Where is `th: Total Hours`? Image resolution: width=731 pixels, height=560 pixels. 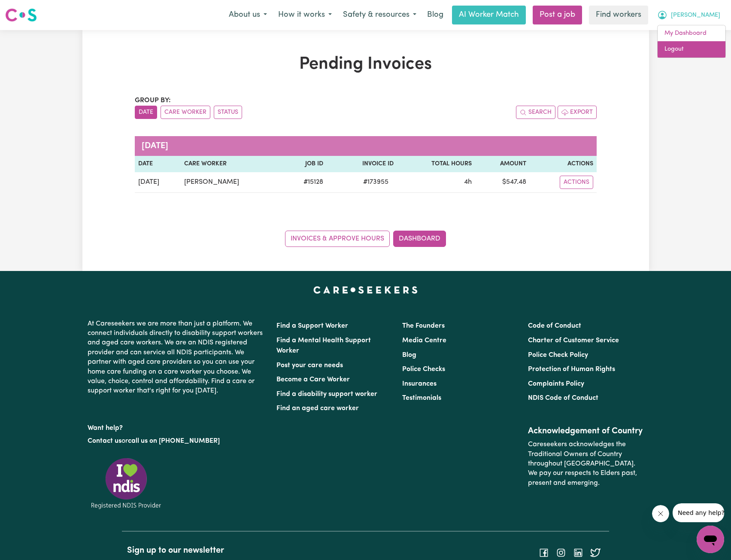
th: Total Hours is located at coordinates (436, 164).